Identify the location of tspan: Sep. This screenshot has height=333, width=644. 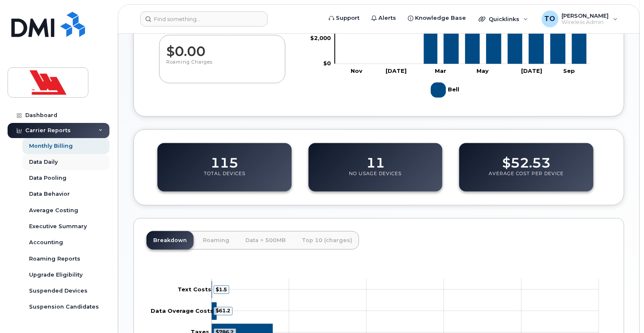
(569, 71).